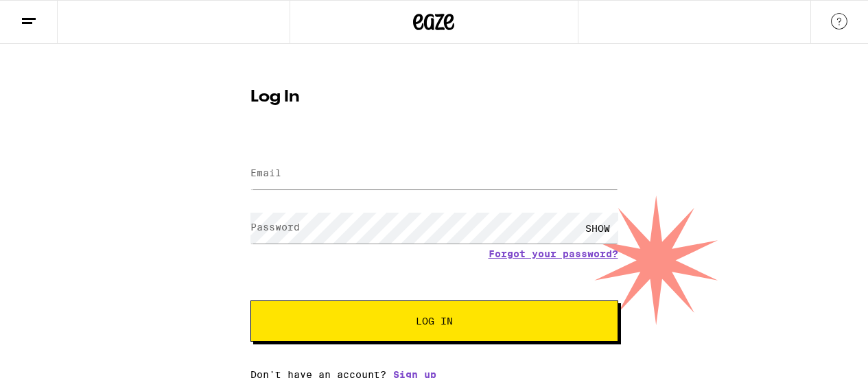 The image size is (868, 378). What do you see at coordinates (598, 228) in the screenshot?
I see `div: SHOW` at bounding box center [598, 228].